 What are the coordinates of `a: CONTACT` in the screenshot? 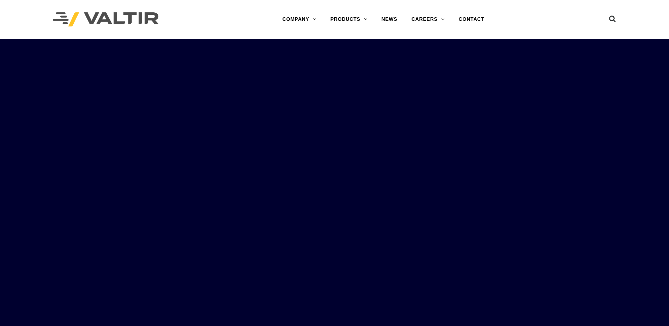 It's located at (472, 19).